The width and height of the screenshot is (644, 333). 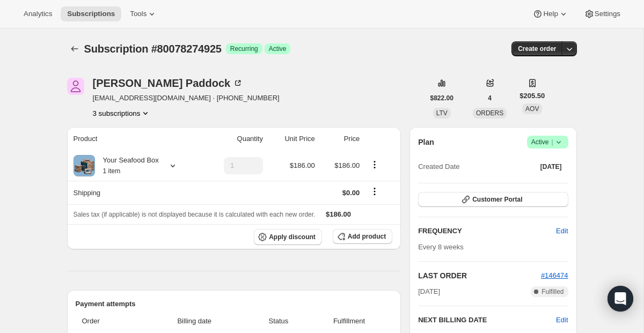 What do you see at coordinates (349, 321) in the screenshot?
I see `span: Fulfillment` at bounding box center [349, 321].